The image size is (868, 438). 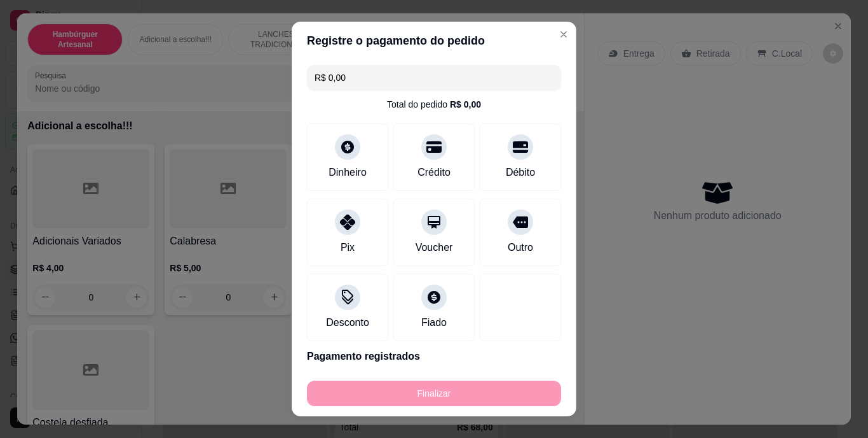 I want to click on div: Desconto, so click(x=348, y=323).